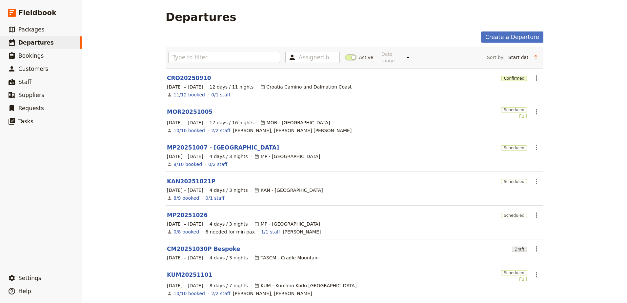 Image resolution: width=627 pixels, height=303 pixels. What do you see at coordinates (518, 57) in the screenshot?
I see `select: Sort by:` at bounding box center [518, 57].